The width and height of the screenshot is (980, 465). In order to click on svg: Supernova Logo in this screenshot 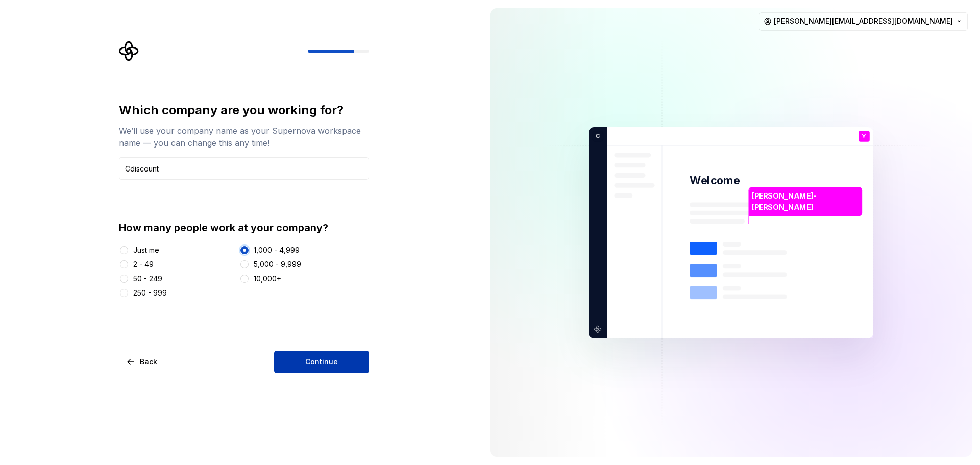, I will do `click(129, 51)`.